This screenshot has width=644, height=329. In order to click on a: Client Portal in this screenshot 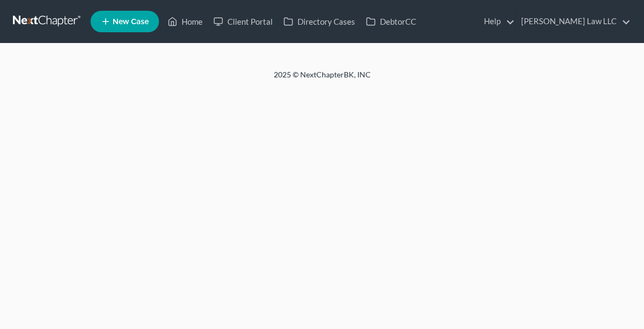, I will do `click(243, 21)`.